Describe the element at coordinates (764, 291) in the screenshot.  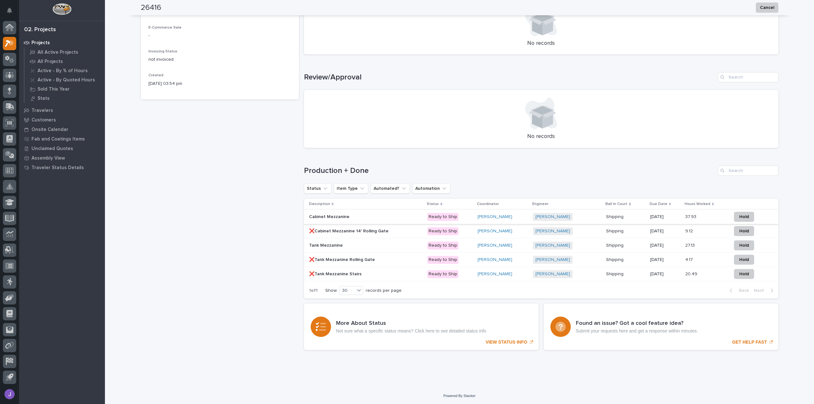
I see `button: Next` at that location.